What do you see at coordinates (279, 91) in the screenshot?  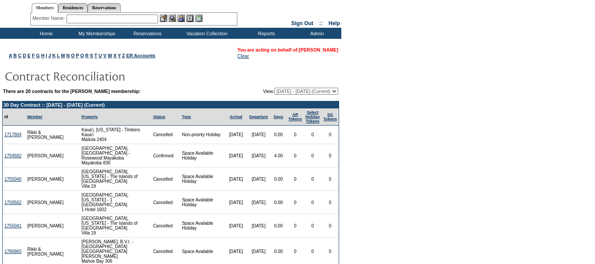 I see `td: View:` at bounding box center [279, 91].